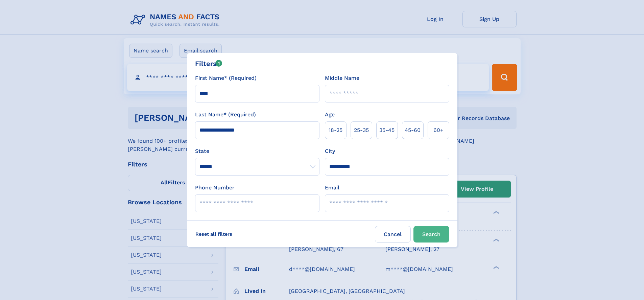 The height and width of the screenshot is (300, 644). Describe the element at coordinates (226, 115) in the screenshot. I see `label: Last Name* (Required)` at that location.